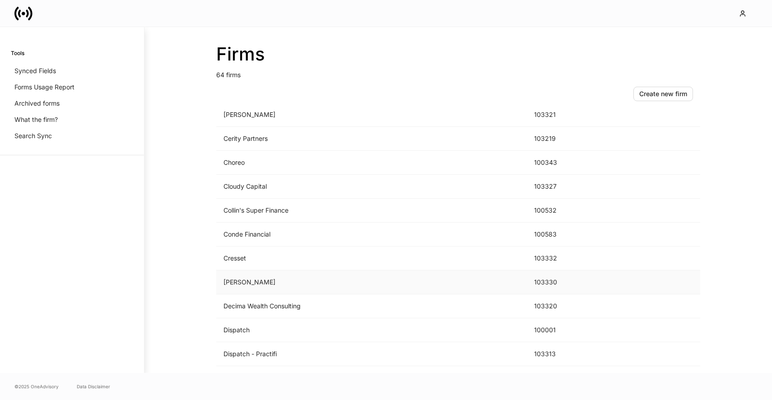  What do you see at coordinates (72, 120) in the screenshot?
I see `a: What the firm?` at bounding box center [72, 120].